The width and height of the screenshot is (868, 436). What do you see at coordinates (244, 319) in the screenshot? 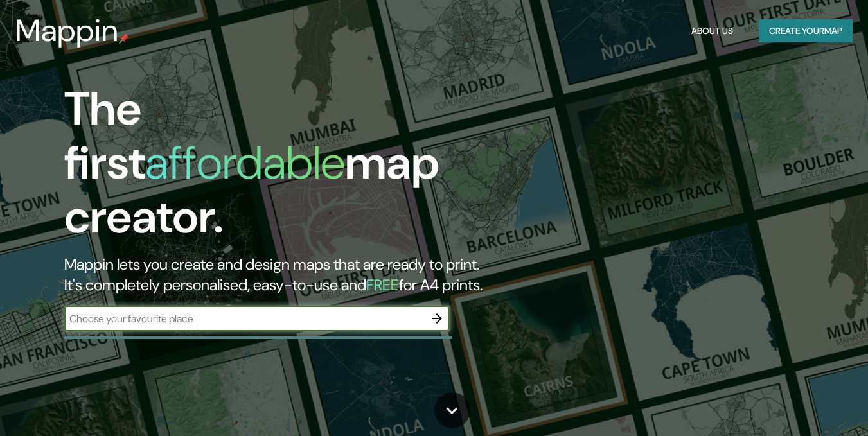
I see `input: Choose your favourite place` at bounding box center [244, 319].